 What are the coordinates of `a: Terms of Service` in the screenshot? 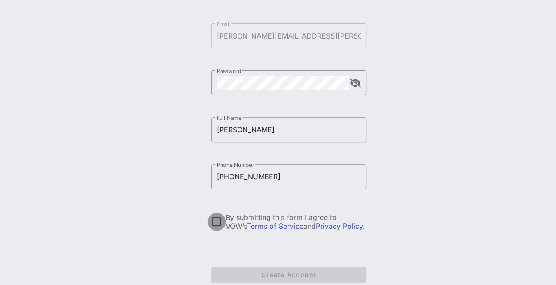 It's located at (275, 226).